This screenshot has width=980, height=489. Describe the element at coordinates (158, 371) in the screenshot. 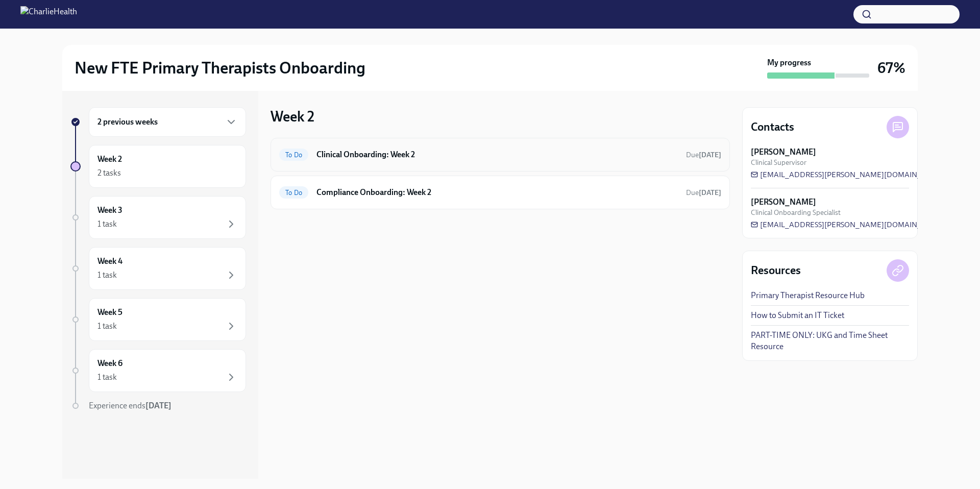

I see `a: Week 61 task` at that location.